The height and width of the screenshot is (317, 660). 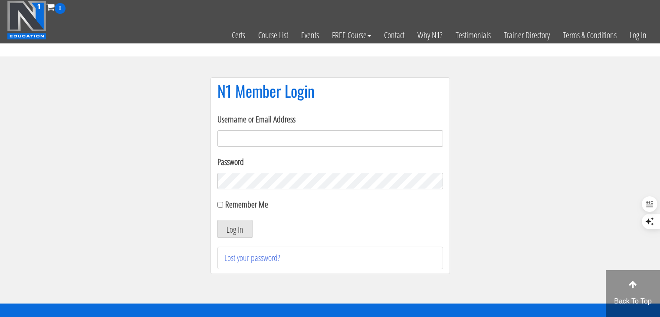 What do you see at coordinates (330, 91) in the screenshot?
I see `h1: N1 Member Login` at bounding box center [330, 91].